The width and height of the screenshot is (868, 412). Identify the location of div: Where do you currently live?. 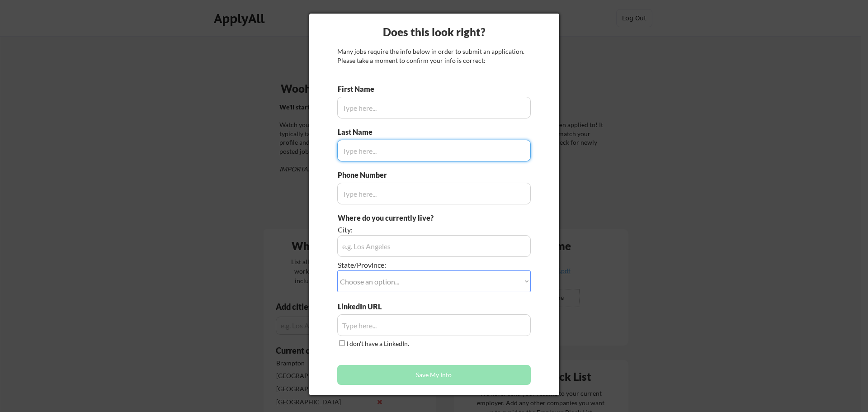
(408, 218).